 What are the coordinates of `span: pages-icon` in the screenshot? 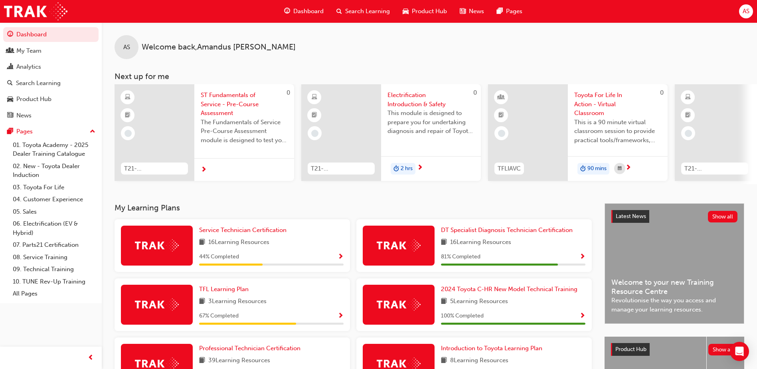 It's located at (500, 11).